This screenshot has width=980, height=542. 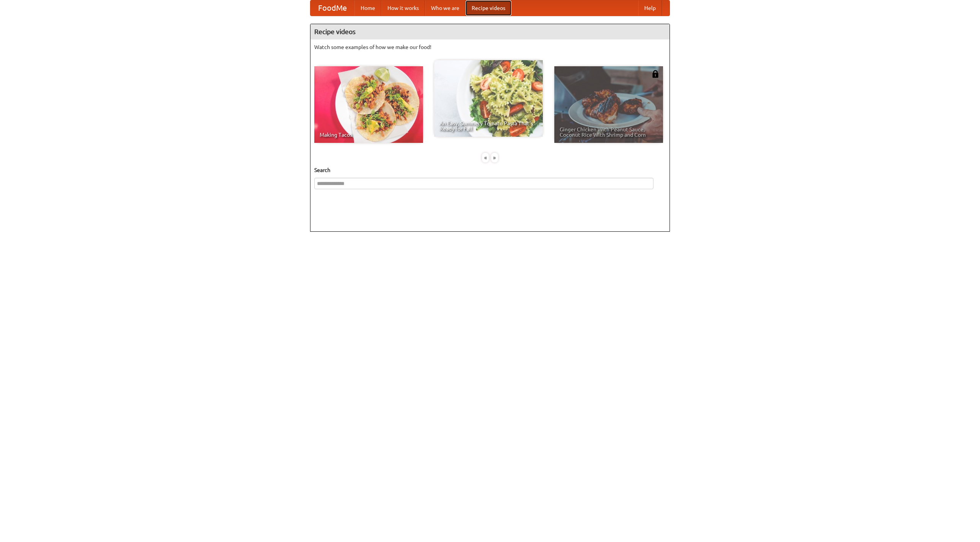 What do you see at coordinates (333, 8) in the screenshot?
I see `a: FoodMe` at bounding box center [333, 8].